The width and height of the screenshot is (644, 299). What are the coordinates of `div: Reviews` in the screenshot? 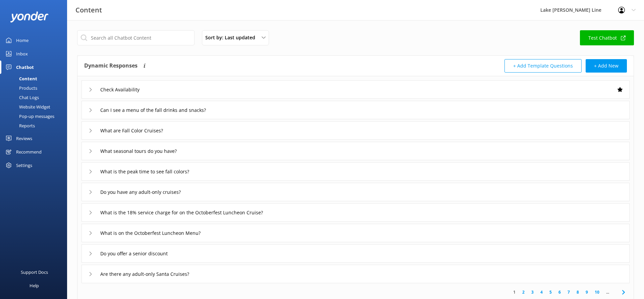 It's located at (24, 138).